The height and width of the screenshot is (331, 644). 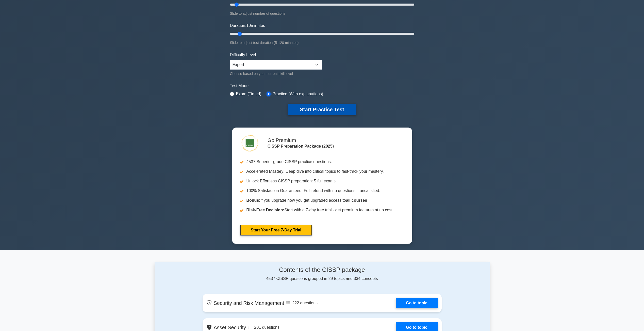 I want to click on span: 10, so click(x=248, y=25).